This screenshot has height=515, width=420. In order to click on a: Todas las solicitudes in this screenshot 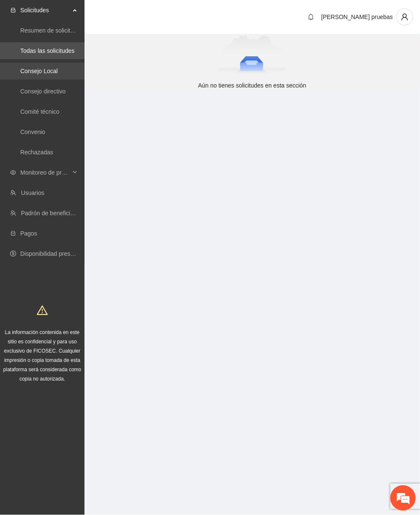, I will do `click(47, 51)`.